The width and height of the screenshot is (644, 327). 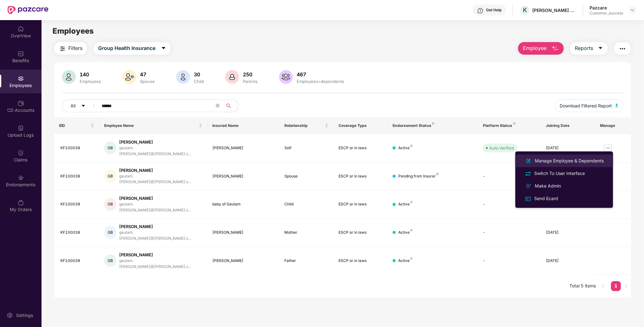 What do you see at coordinates (608, 148) in the screenshot?
I see `img: manageButton` at bounding box center [608, 148].